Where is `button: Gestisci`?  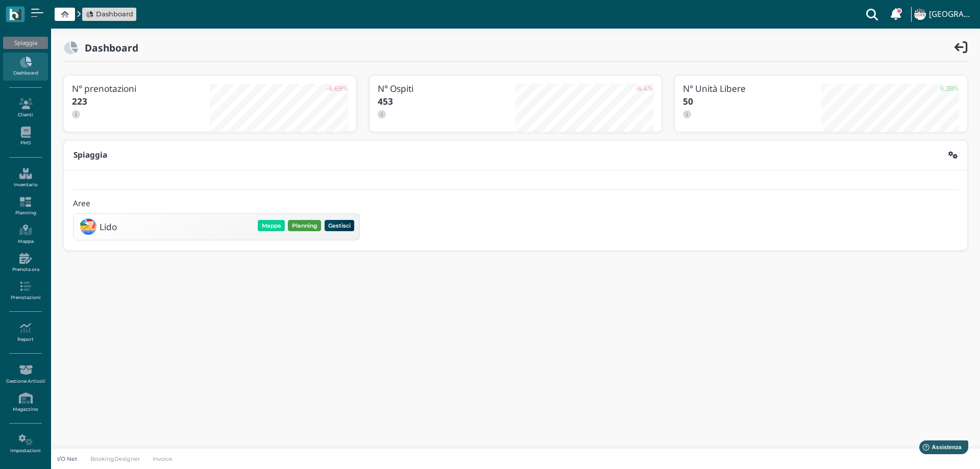
button: Gestisci is located at coordinates (340, 226).